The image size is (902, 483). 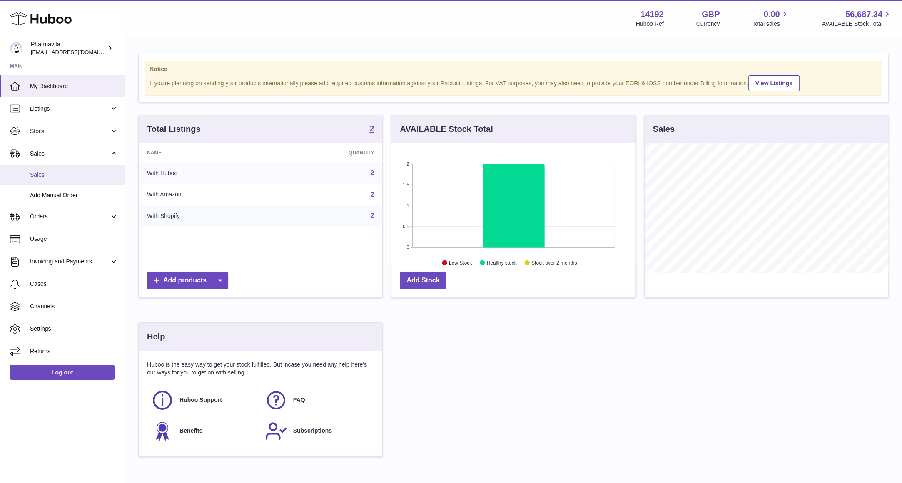 I want to click on h3: Total Listings, so click(x=174, y=129).